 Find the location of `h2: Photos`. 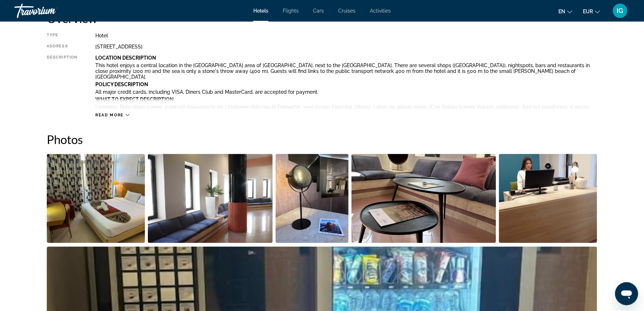

h2: Photos is located at coordinates (322, 139).